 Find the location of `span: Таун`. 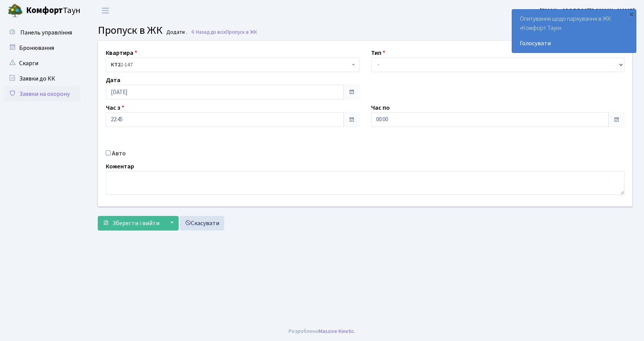

span: Таун is located at coordinates (53, 11).